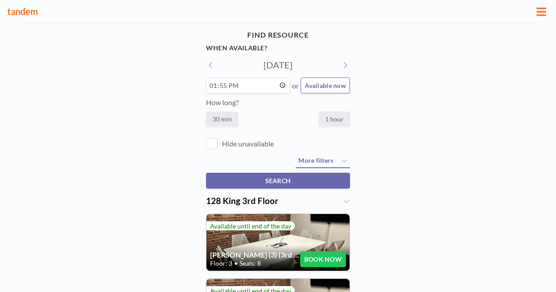 The width and height of the screenshot is (556, 292). What do you see at coordinates (221, 263) in the screenshot?
I see `span: Floor: 3` at bounding box center [221, 263].